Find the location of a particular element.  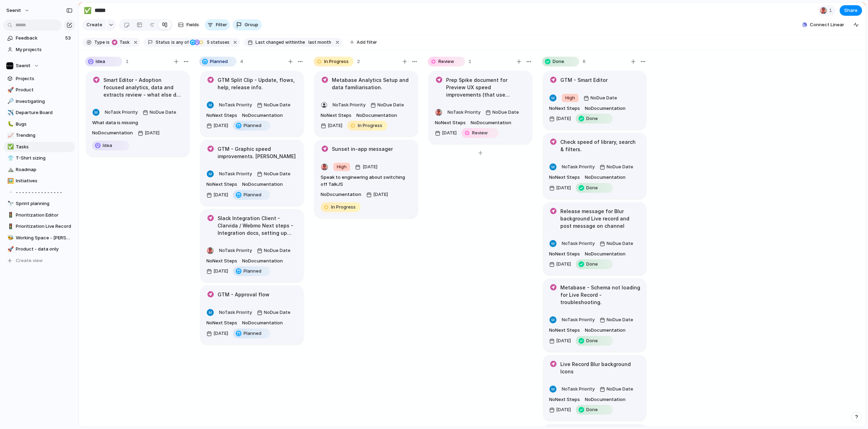

div: 🔭Sprint planning is located at coordinates (39, 204).